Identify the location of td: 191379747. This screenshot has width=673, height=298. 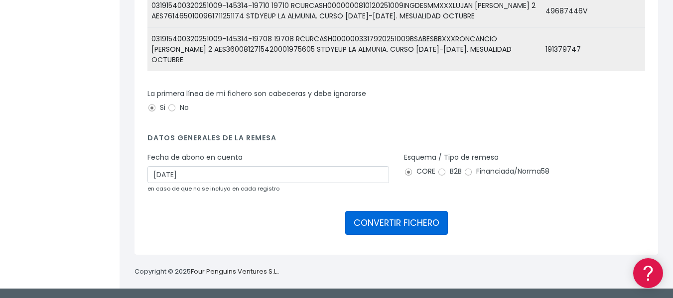
(593, 50).